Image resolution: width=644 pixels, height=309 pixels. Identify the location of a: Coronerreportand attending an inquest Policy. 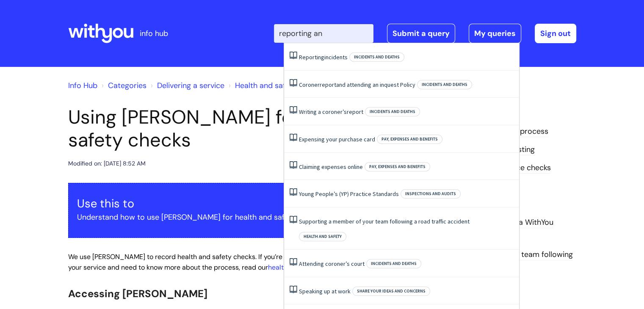
(357, 85).